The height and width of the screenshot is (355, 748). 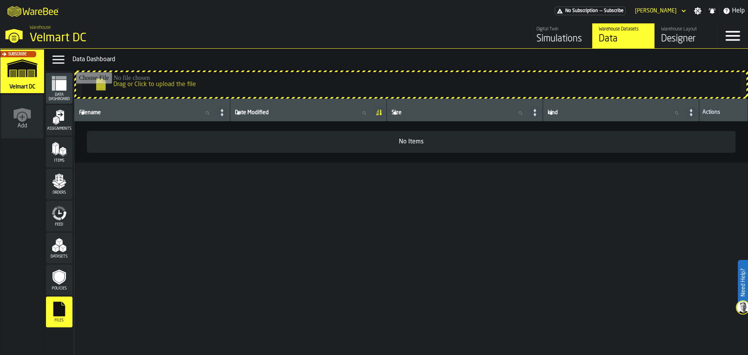 I want to click on label: button-toggle-Menu, so click(x=733, y=36).